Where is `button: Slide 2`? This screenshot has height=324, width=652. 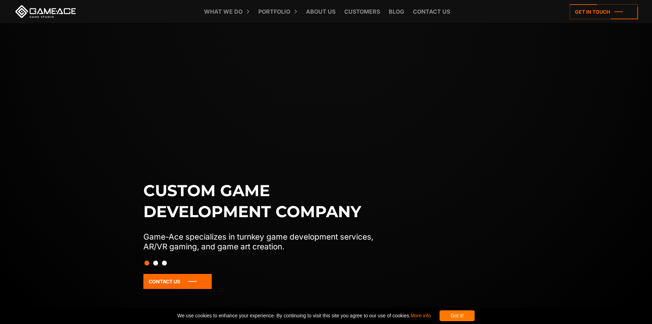
button: Slide 2 is located at coordinates (156, 263).